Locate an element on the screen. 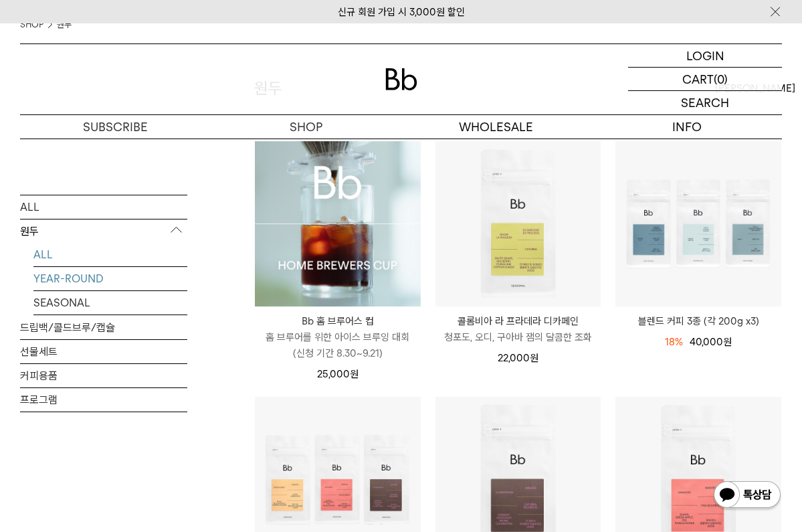  img: Bb 홈 브루어스 컵 is located at coordinates (338, 224).